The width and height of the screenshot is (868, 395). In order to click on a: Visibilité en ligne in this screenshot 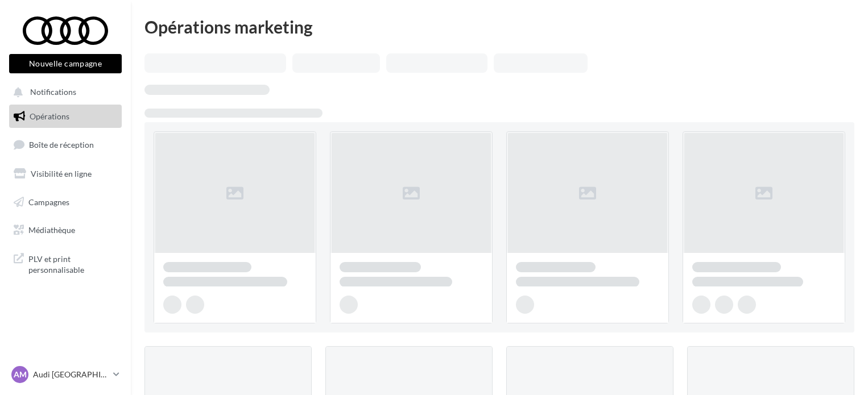, I will do `click(65, 174)`.